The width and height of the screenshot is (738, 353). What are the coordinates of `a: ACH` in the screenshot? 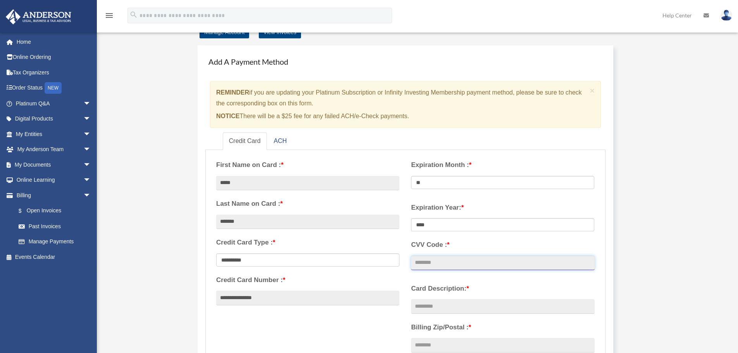 It's located at (280, 141).